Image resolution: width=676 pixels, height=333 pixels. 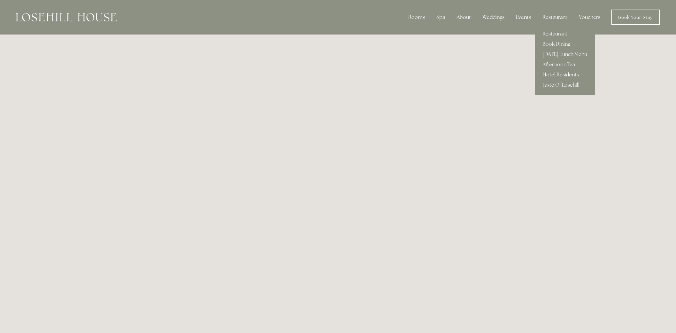 What do you see at coordinates (565, 85) in the screenshot?
I see `a: Taste Of Losehill` at bounding box center [565, 85].